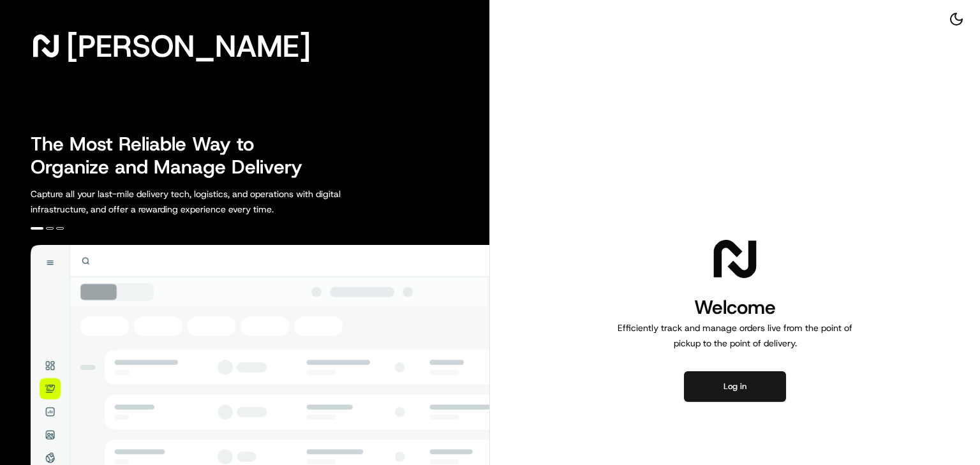  Describe the element at coordinates (174, 156) in the screenshot. I see `h2: The Most Reliable Way to Organize and Manage Delivery` at that location.